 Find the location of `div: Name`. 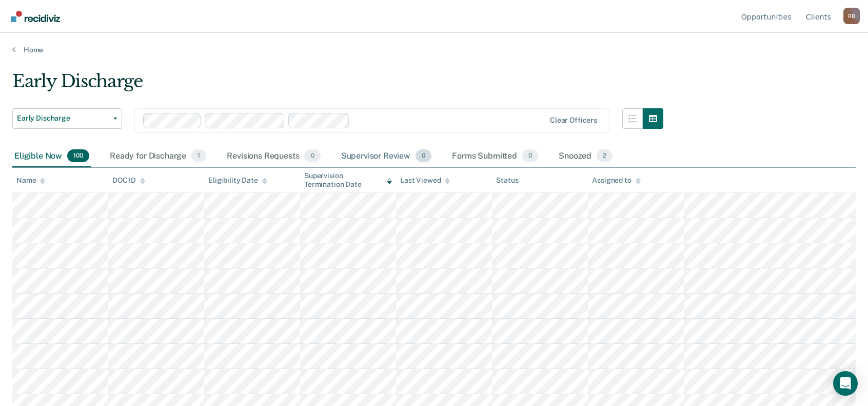

div: Name is located at coordinates (30, 180).